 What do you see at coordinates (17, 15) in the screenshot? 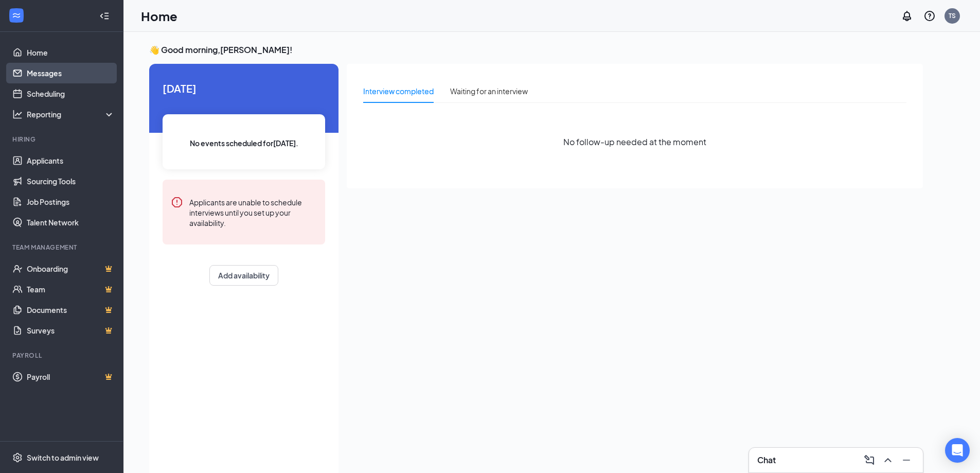
I see `svg: WorkstreamLogo` at bounding box center [17, 15].